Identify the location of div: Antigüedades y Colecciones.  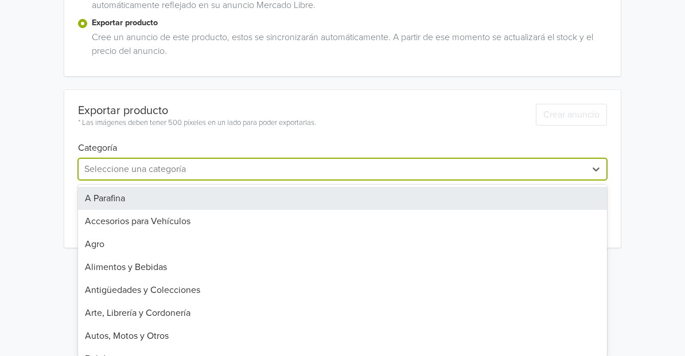
(342, 290).